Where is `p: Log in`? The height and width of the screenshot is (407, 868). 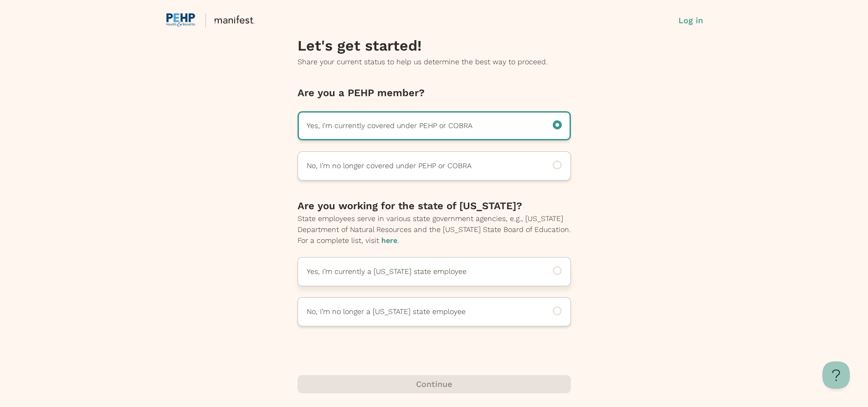
p: Log in is located at coordinates (691, 20).